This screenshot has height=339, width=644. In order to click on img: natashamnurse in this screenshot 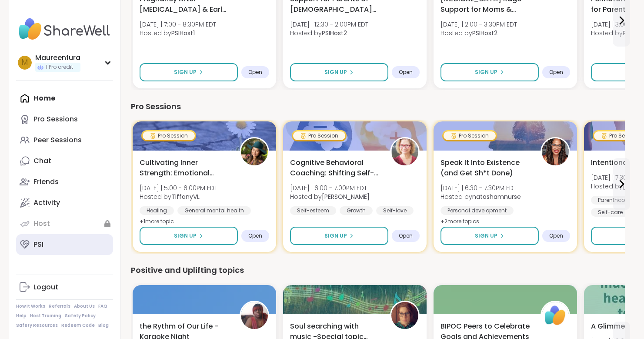, I will do `click(555, 152)`.